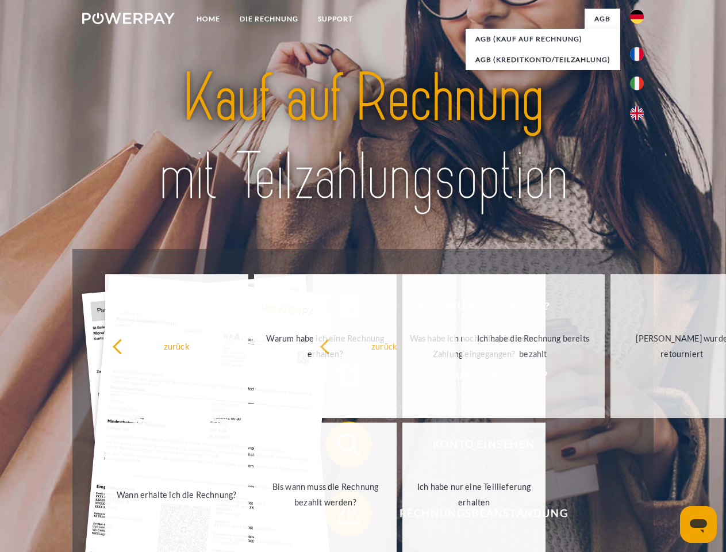 This screenshot has width=726, height=552. What do you see at coordinates (208, 19) in the screenshot?
I see `a: Home` at bounding box center [208, 19].